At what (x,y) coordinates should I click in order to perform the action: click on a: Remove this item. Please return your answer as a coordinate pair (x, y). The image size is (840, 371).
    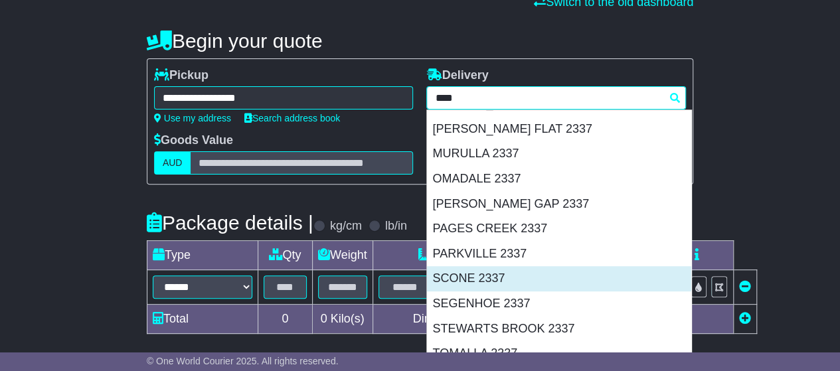
    Looking at the image, I should click on (745, 287).